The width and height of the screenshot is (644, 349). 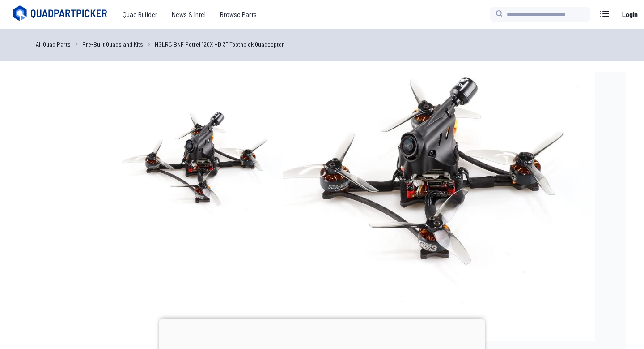 What do you see at coordinates (630, 14) in the screenshot?
I see `a: Login` at bounding box center [630, 14].